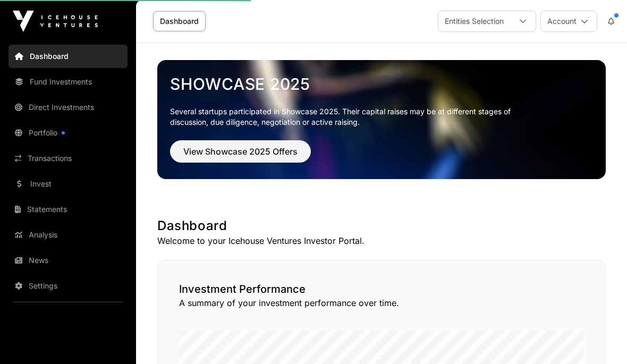 The width and height of the screenshot is (627, 364). I want to click on p: Welcome to your Icehouse Ventures Investor Portal., so click(382, 241).